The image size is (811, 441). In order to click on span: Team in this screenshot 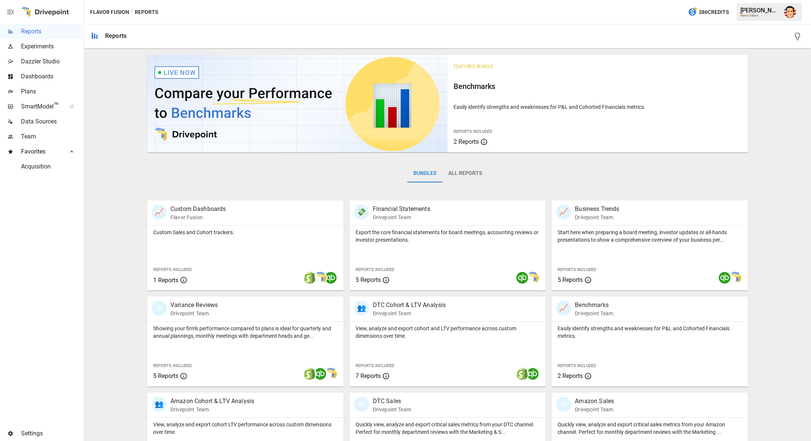, I will do `click(51, 137)`.